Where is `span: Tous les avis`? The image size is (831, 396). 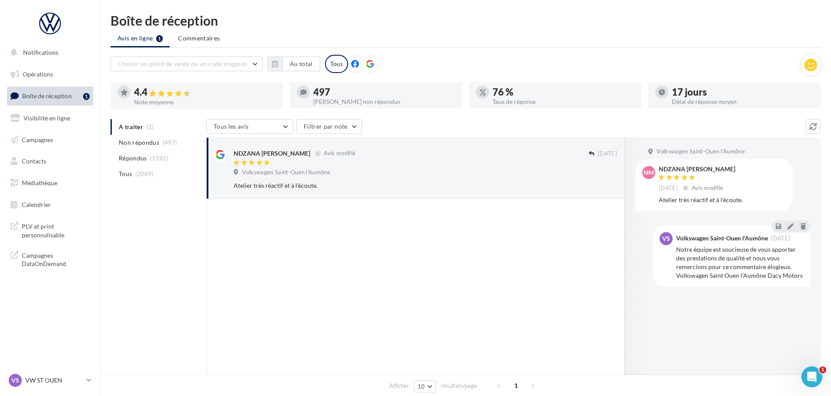 span: Tous les avis is located at coordinates (231, 126).